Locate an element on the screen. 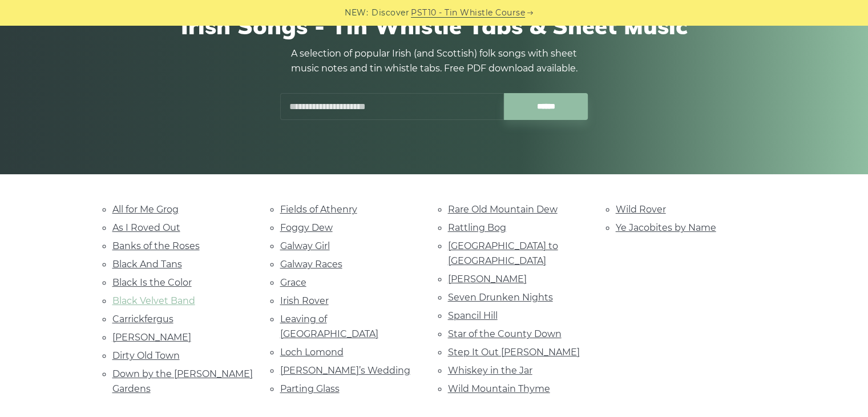 The height and width of the screenshot is (417, 868). a: Galway Girl is located at coordinates (304, 245).